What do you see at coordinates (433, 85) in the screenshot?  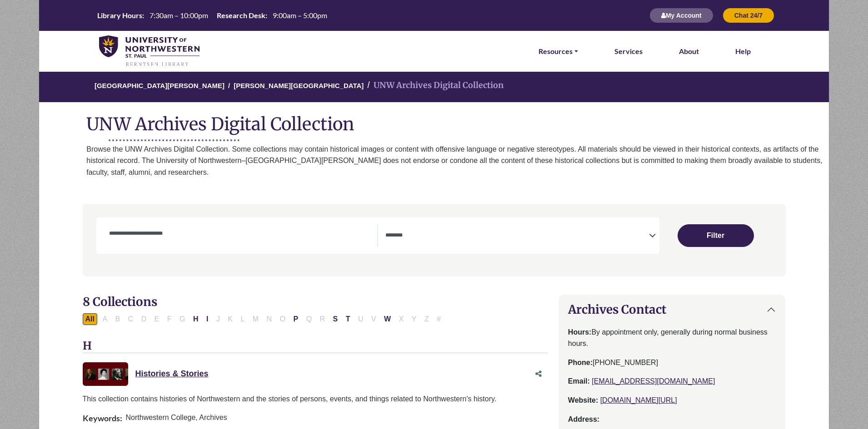 I see `li: UNW Archives Digital Collection` at bounding box center [433, 85].